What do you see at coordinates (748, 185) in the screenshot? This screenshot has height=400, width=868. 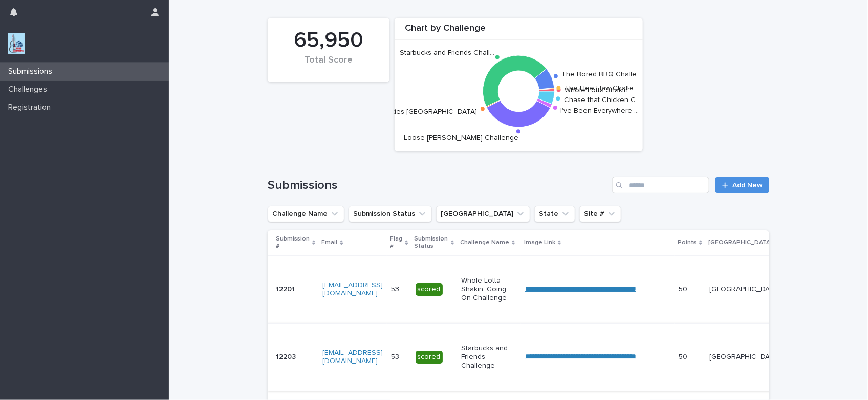 I see `span: Add New` at bounding box center [748, 185].